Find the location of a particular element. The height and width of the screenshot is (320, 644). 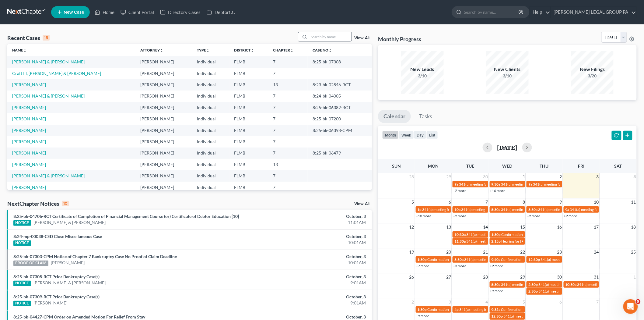

span: 11 is located at coordinates (633, 202).